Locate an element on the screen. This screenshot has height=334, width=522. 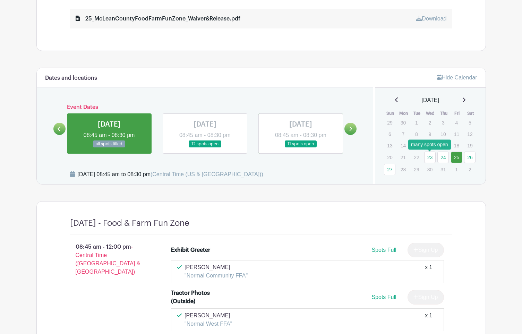
th: Sun is located at coordinates (390, 113).